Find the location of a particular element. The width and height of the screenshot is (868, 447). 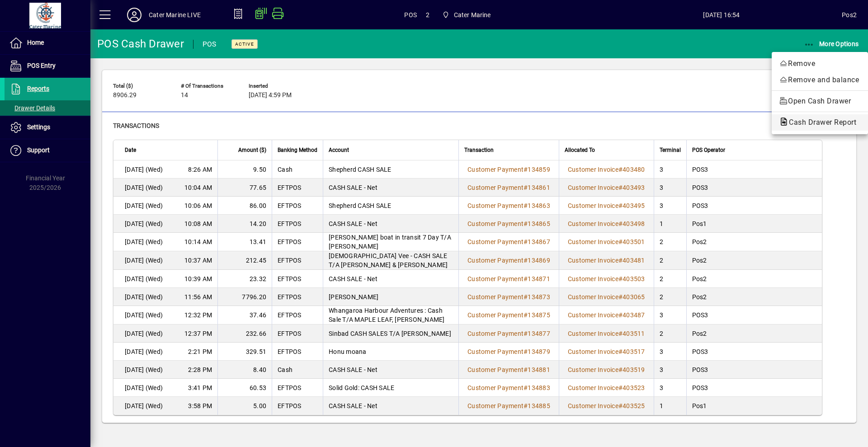

button: Open Cash Drawer is located at coordinates (820, 101).